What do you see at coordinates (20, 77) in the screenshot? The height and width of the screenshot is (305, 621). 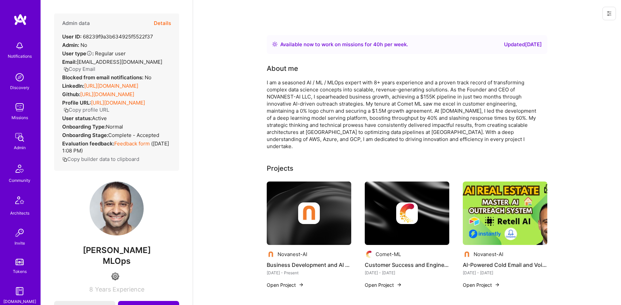 I see `img: discovery` at bounding box center [20, 77].